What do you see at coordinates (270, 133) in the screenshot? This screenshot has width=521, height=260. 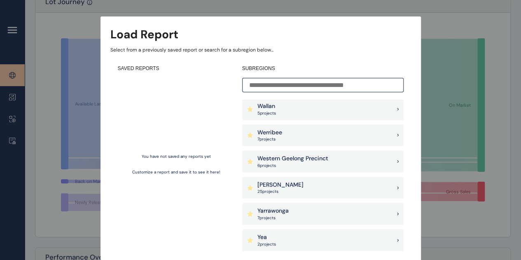 I see `p: Werribee` at bounding box center [270, 133].